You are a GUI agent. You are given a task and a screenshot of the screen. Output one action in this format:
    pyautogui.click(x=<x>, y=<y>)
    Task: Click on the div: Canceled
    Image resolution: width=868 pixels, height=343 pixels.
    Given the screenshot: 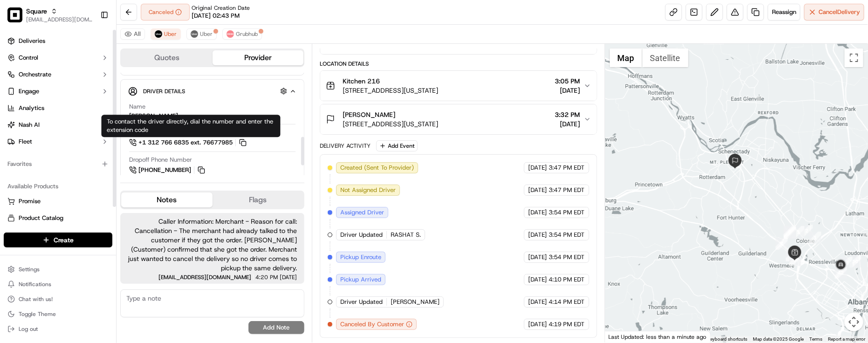 What is the action you would take?
    pyautogui.click(x=165, y=12)
    